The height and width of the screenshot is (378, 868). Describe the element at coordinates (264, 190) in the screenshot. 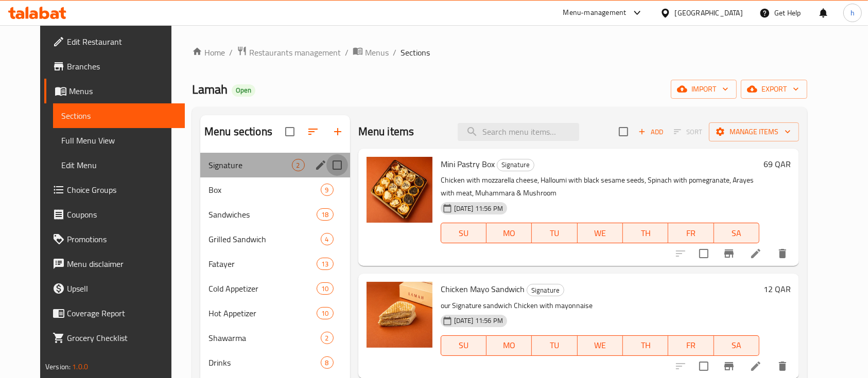

I see `span: Box` at that location.